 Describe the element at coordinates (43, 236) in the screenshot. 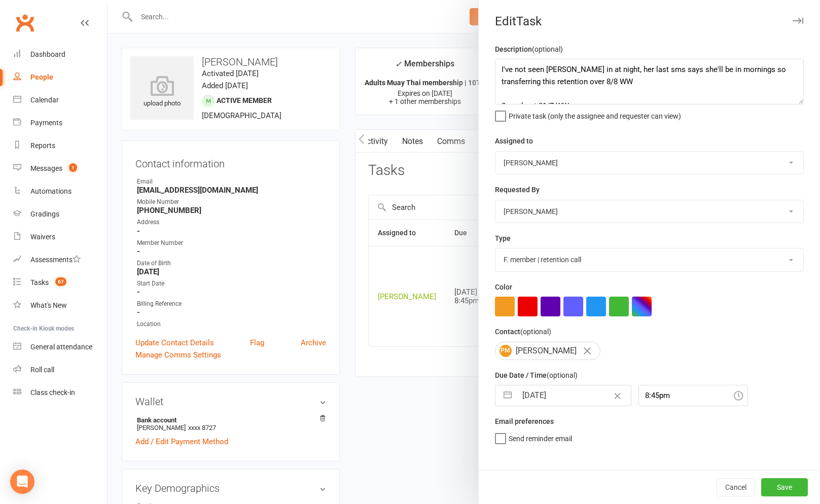

I see `div: Waivers` at that location.